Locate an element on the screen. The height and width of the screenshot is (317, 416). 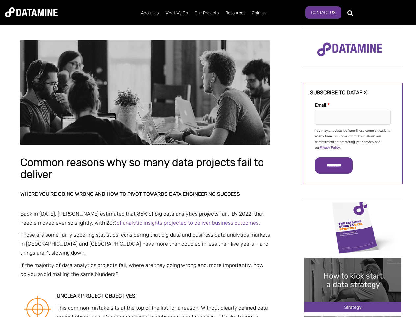
a: Our Projects is located at coordinates (207, 13).